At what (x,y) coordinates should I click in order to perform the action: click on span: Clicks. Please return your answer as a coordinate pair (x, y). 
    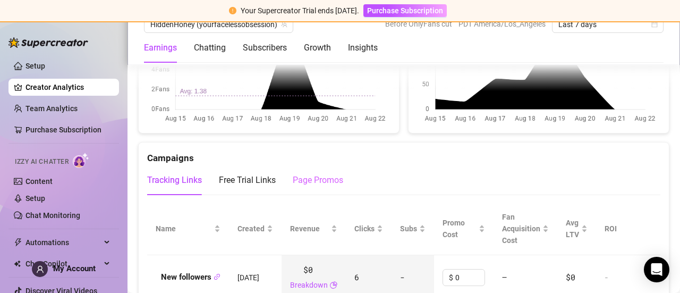
    Looking at the image, I should click on (364, 228).